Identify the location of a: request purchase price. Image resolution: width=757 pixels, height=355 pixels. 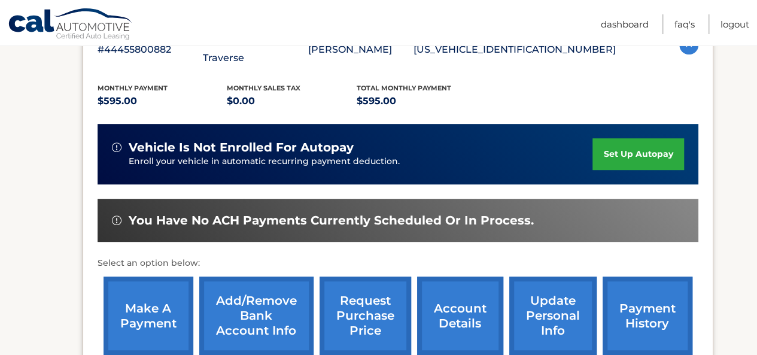
(365, 315).